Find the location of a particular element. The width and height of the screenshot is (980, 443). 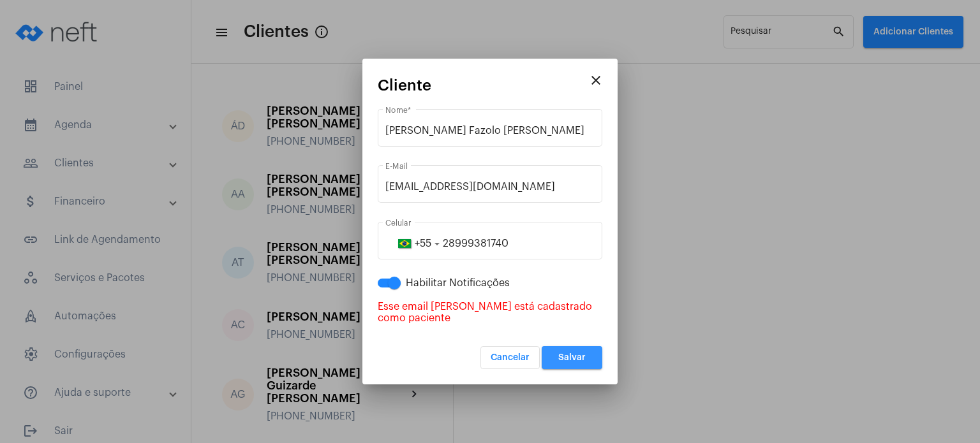

button: +55 is located at coordinates (414, 243).